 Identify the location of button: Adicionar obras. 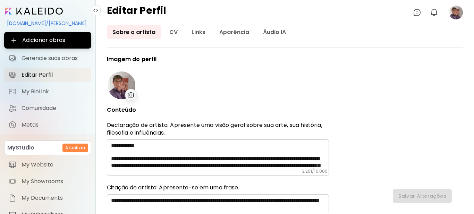
(48, 40).